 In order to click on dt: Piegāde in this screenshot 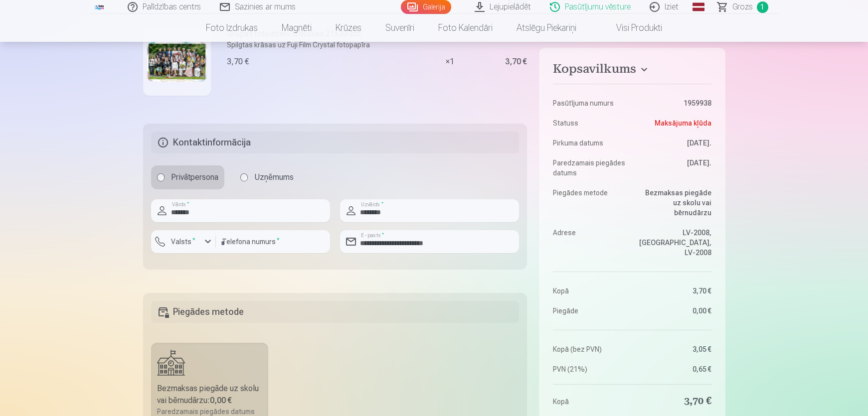, I will do `click(590, 311)`.